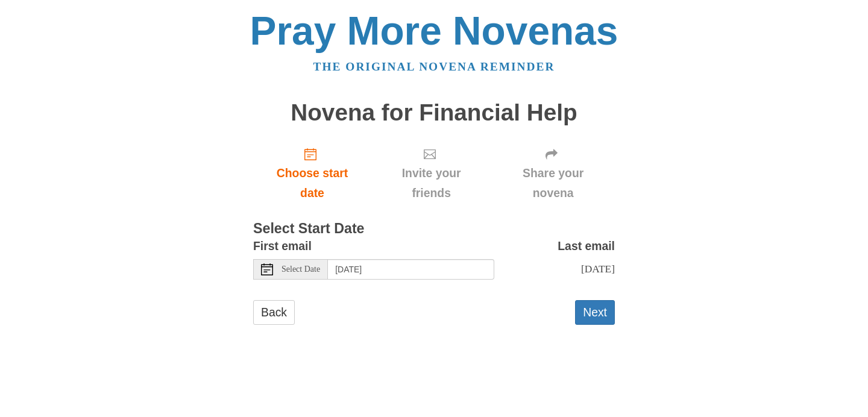 This screenshot has width=868, height=417. I want to click on a: Back, so click(274, 312).